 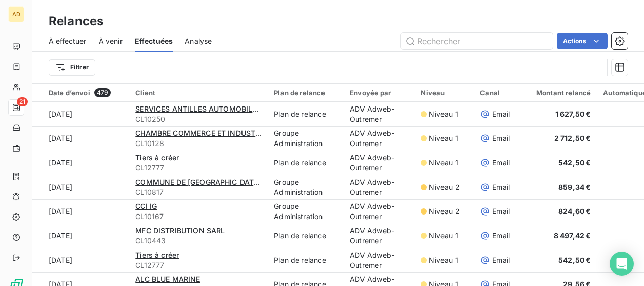 I want to click on span: À effectuer, so click(x=67, y=41).